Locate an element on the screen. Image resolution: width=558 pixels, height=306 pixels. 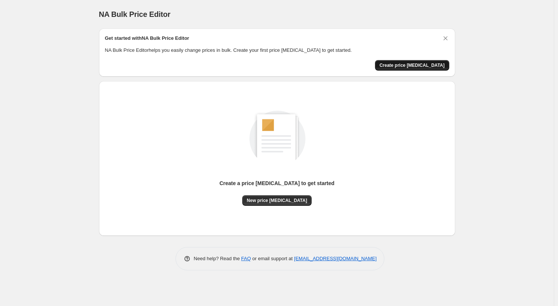
p: NA Bulk Price Editor helps you easily change prices in bulk. Create your first price [MEDICAL_DAT... is located at coordinates (277, 50).